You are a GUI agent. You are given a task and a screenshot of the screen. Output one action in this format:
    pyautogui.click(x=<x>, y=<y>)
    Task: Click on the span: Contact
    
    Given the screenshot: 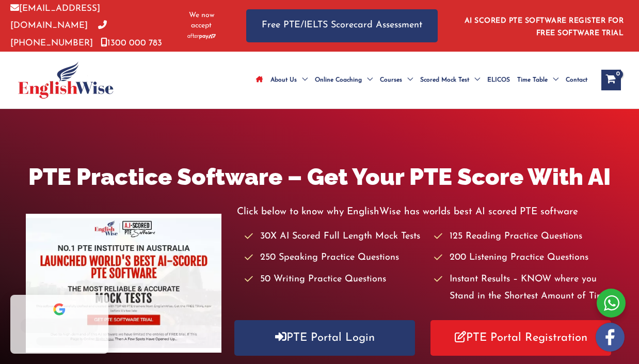 What is the action you would take?
    pyautogui.click(x=577, y=80)
    